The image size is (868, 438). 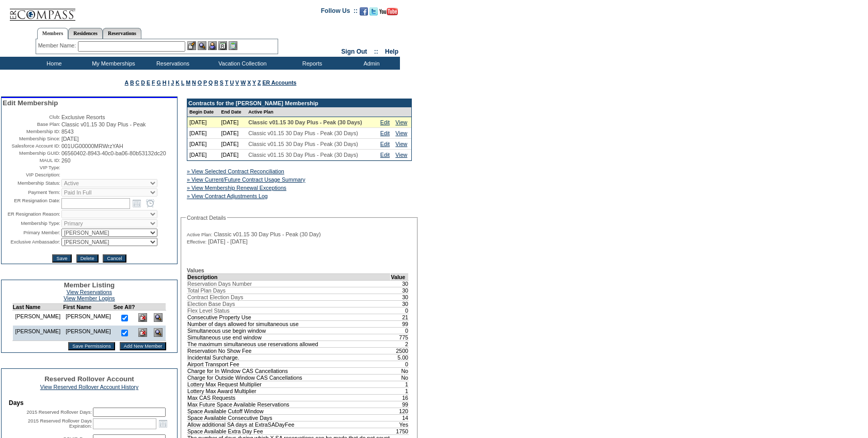 I want to click on a: View, so click(x=401, y=122).